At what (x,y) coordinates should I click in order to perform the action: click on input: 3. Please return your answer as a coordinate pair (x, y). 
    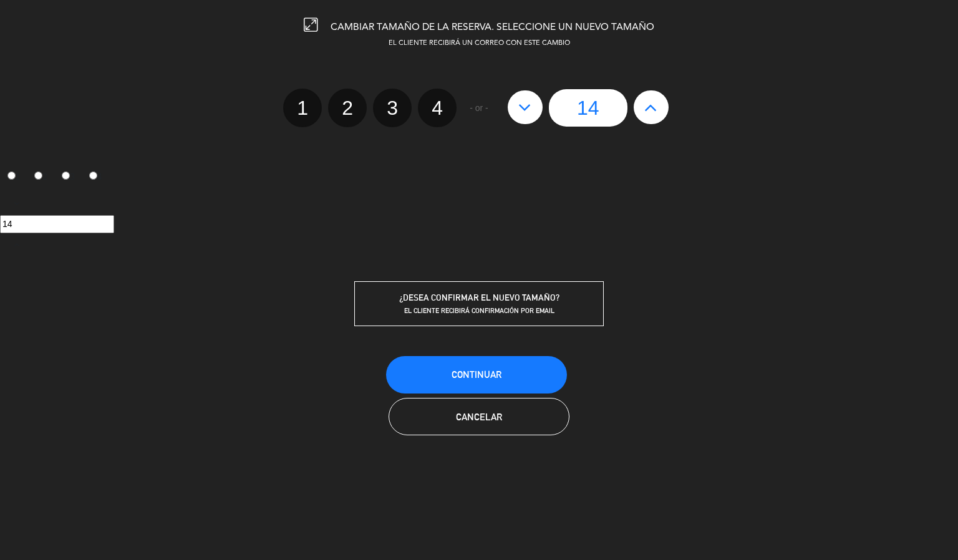
    Looking at the image, I should click on (65, 175).